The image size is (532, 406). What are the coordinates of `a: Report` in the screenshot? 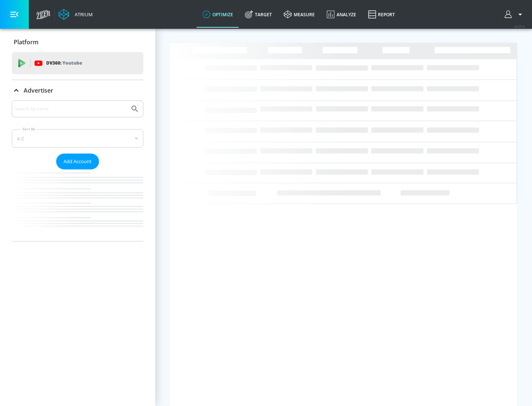 It's located at (382, 14).